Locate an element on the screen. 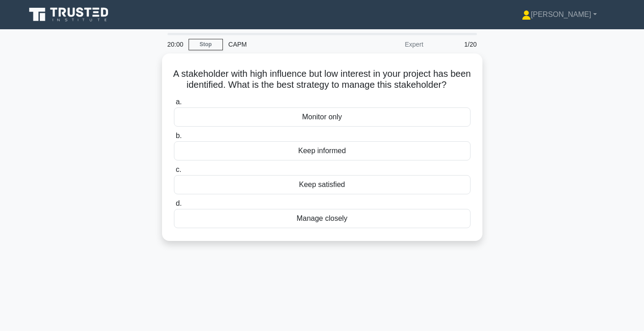  a: Stop is located at coordinates (206, 45).